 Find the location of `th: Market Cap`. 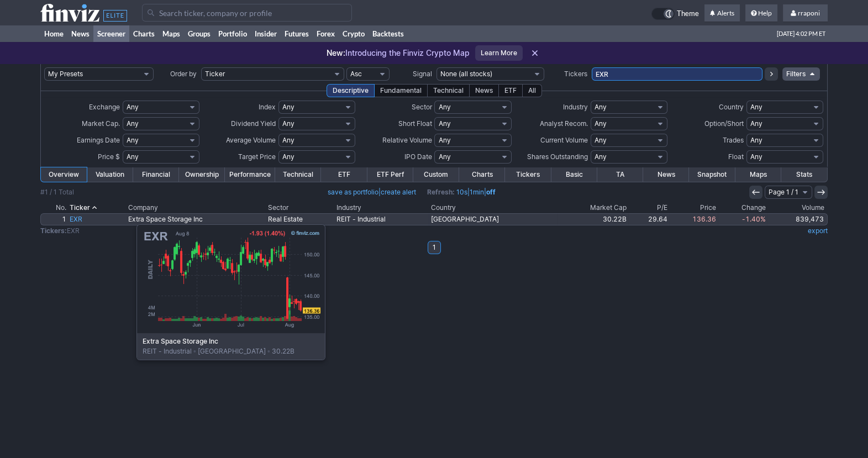

th: Market Cap is located at coordinates (592, 207).